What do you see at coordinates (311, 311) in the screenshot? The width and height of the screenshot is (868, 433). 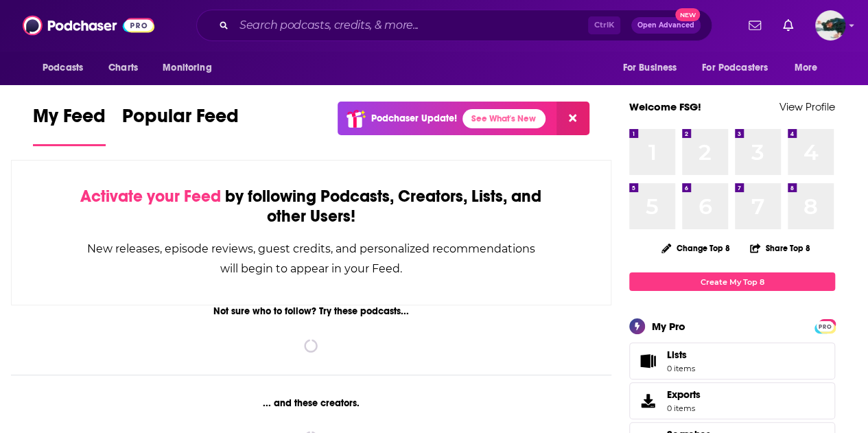 I see `div: Not sure who to follow? Try these podcasts...` at bounding box center [311, 311].